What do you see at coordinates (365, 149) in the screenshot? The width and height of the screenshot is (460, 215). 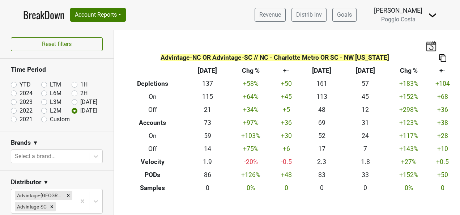 I see `td: 7` at bounding box center [365, 149].